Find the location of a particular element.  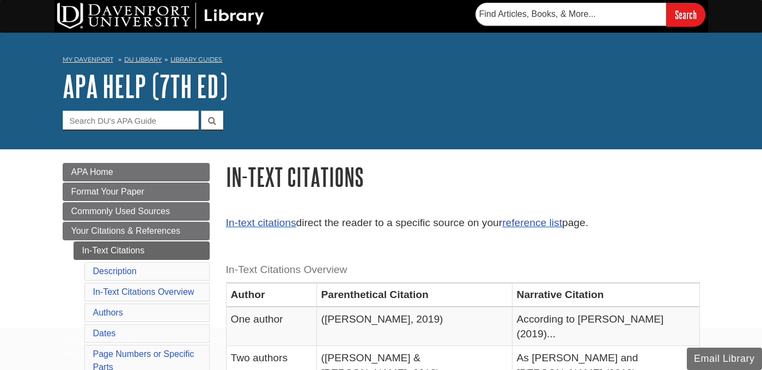

a: Commonly Used Sources is located at coordinates (136, 211).